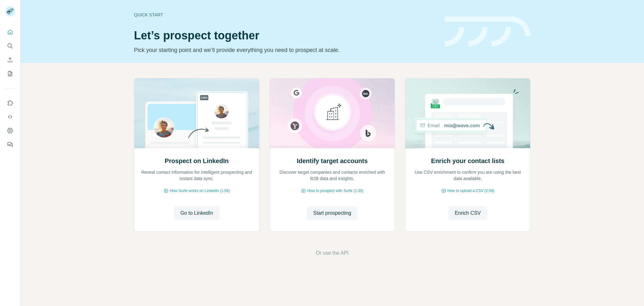 The width and height of the screenshot is (644, 306). What do you see at coordinates (197, 176) in the screenshot?
I see `p: Reveal contact information for intelligent prospecting and instant data sync.` at bounding box center [197, 176].